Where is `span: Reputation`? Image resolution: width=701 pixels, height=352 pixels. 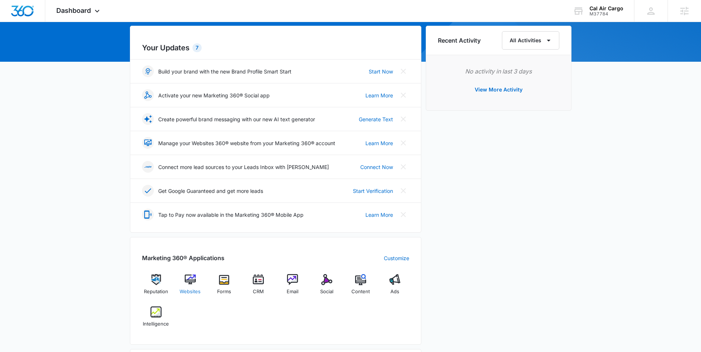
span: Reputation is located at coordinates (156, 292).